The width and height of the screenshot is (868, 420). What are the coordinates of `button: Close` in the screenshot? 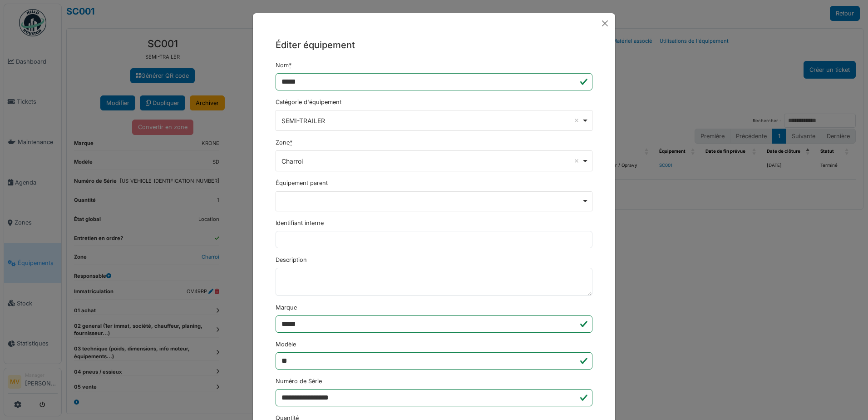 It's located at (605, 23).